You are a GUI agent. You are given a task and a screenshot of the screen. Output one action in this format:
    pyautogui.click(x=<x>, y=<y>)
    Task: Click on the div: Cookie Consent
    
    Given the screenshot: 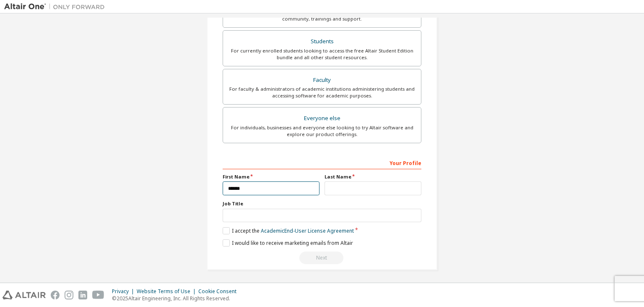 What is the action you would take?
    pyautogui.click(x=220, y=291)
    